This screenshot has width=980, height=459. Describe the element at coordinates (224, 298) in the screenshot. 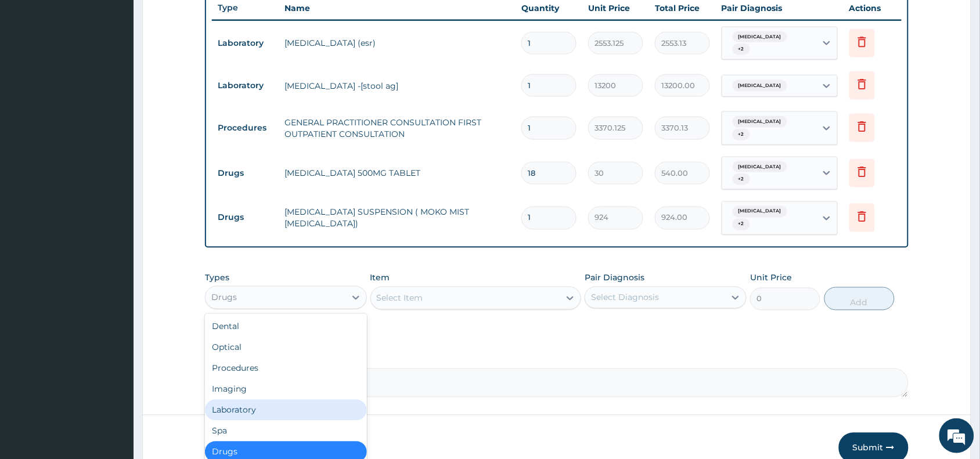

I see `div: Drugs` at that location.